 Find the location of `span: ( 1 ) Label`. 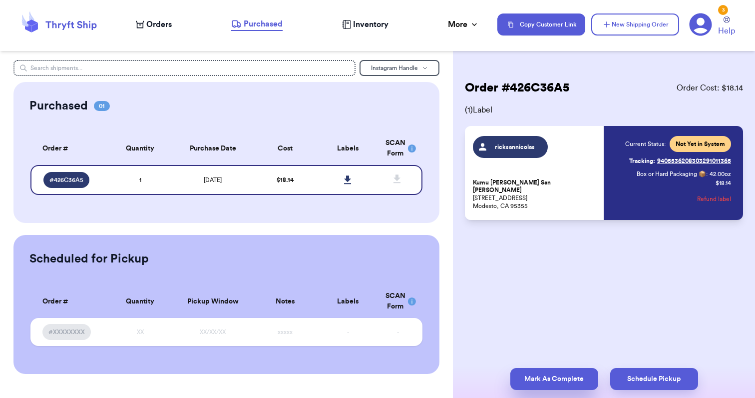

span: ( 1 ) Label is located at coordinates (604, 110).